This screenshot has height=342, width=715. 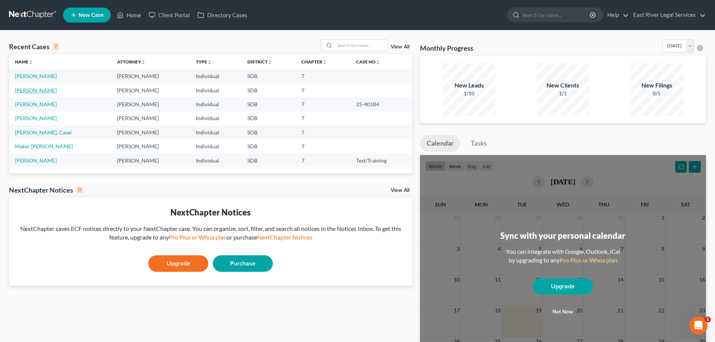 I want to click on td: Test/Training, so click(x=381, y=160).